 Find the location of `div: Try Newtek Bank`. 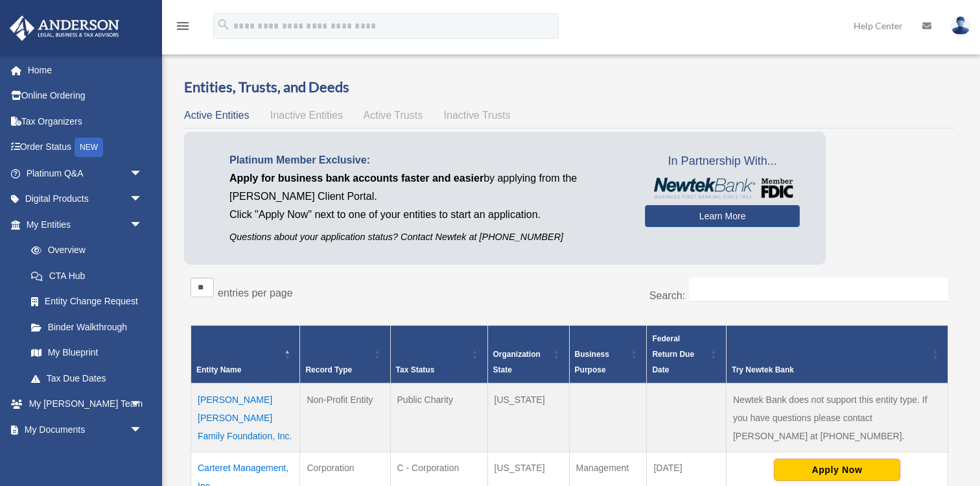

div: Try Newtek Bank is located at coordinates (830, 370).